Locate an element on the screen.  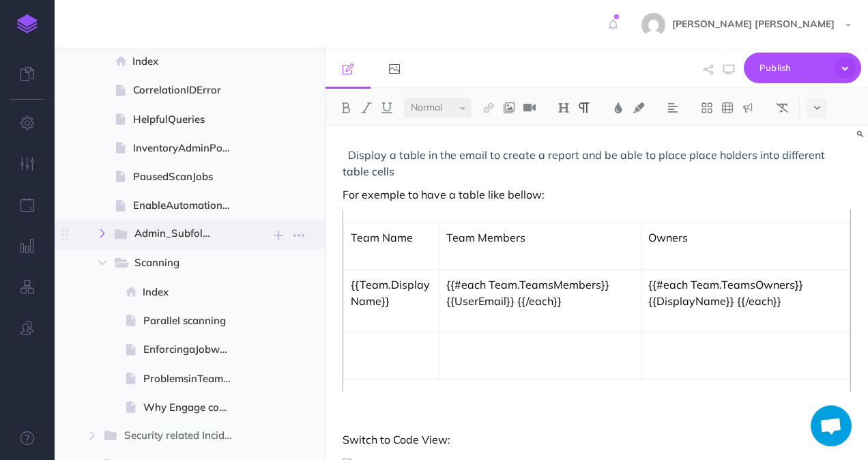
span: Team Members is located at coordinates (486, 237).